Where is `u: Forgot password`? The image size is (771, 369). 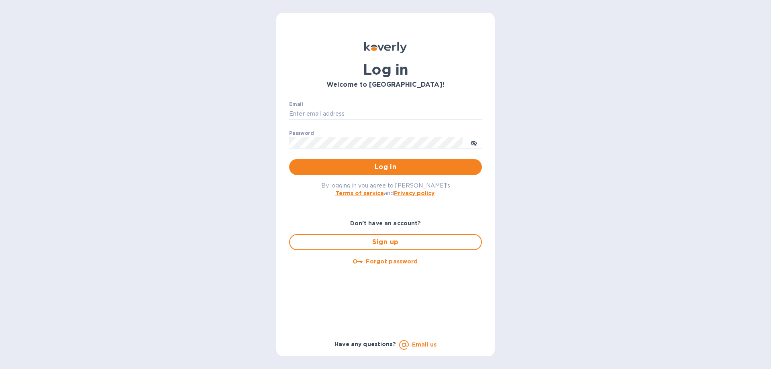 u: Forgot password is located at coordinates (392, 261).